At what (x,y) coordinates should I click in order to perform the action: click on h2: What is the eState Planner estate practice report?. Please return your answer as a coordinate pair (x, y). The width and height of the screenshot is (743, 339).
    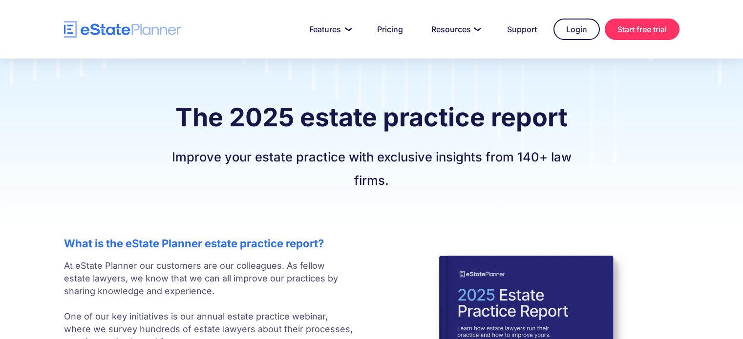
    Looking at the image, I should click on (208, 244).